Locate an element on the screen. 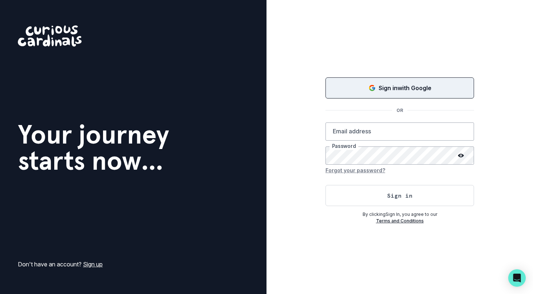  img: Curious Cardinals Logo is located at coordinates (49, 36).